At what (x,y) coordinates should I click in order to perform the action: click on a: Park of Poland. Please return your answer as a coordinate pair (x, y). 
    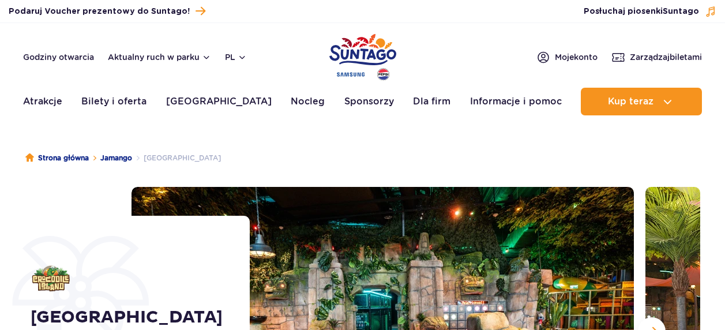
    Looking at the image, I should click on (363, 55).